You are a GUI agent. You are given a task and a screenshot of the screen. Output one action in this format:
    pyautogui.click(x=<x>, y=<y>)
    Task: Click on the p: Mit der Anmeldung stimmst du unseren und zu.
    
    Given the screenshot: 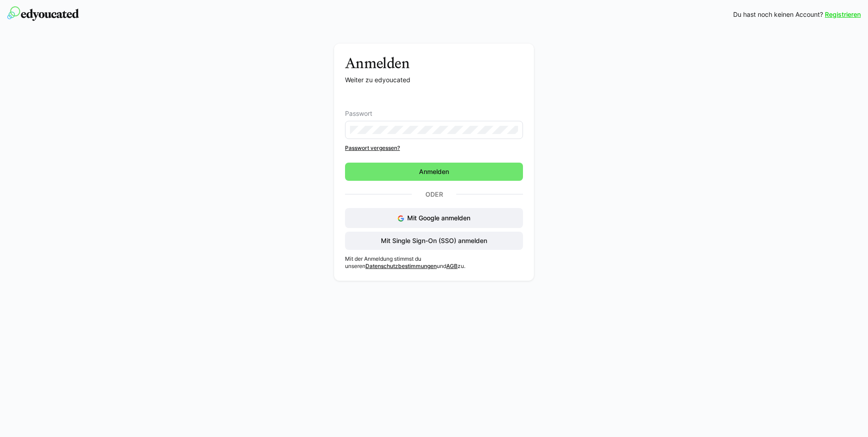 What is the action you would take?
    pyautogui.click(x=434, y=262)
    